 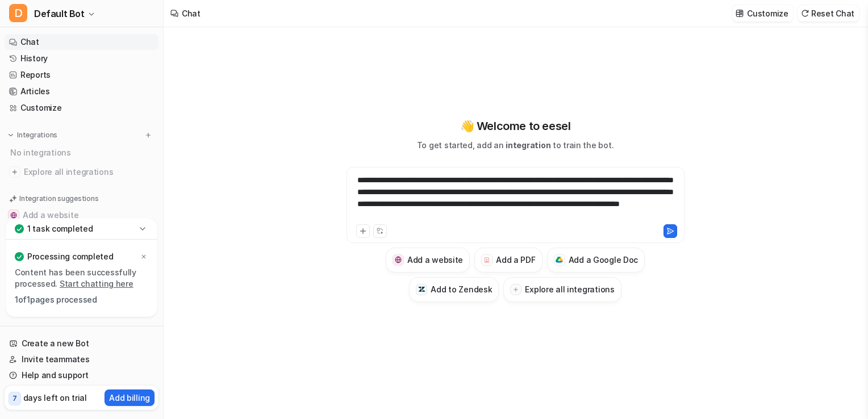 What do you see at coordinates (60, 229) in the screenshot?
I see `p: 1 task completed` at bounding box center [60, 229].